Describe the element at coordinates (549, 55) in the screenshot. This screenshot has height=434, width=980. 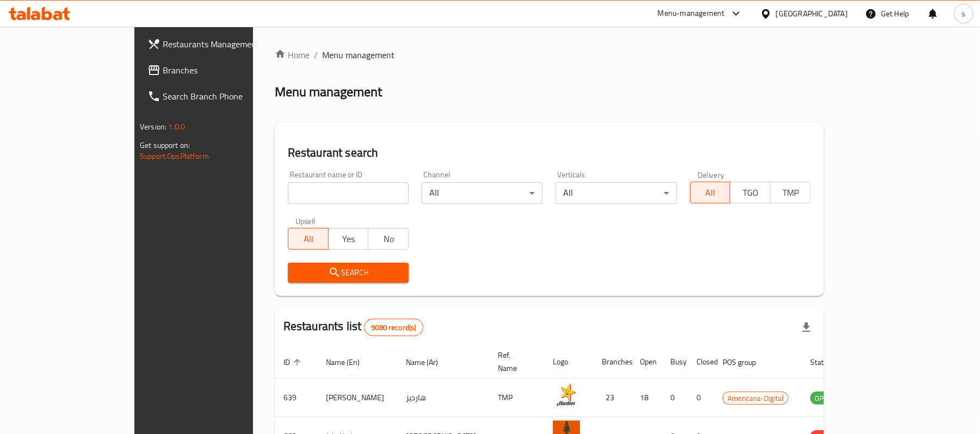
I see `nav: breadcrumb` at that location.